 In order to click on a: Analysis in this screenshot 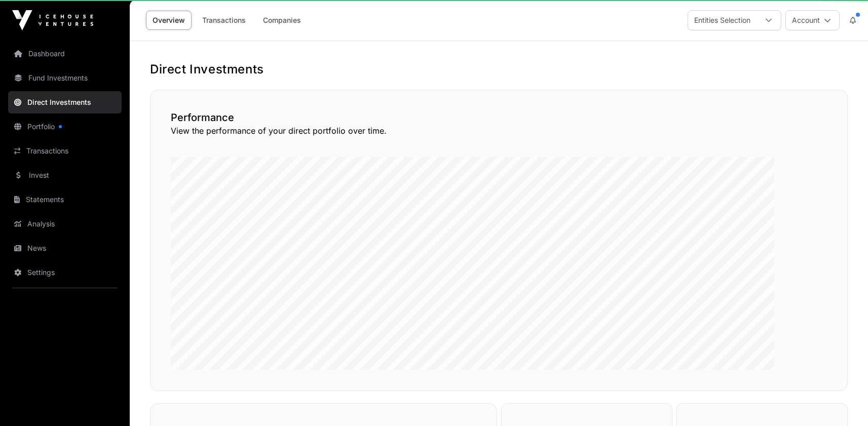, I will do `click(65, 224)`.